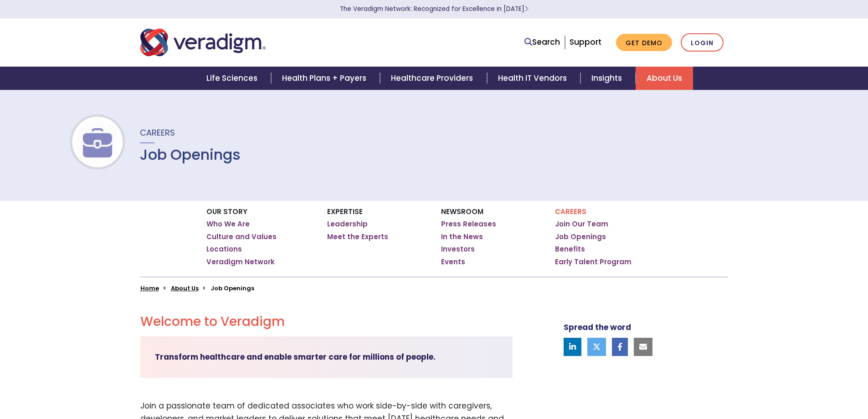 The height and width of the screenshot is (419, 868). I want to click on a: Join Our Team, so click(582, 224).